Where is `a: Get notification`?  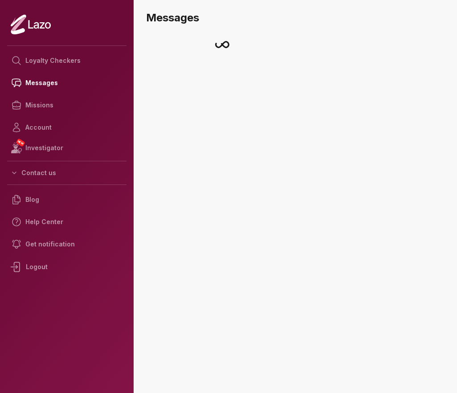
a: Get notification is located at coordinates (67, 244).